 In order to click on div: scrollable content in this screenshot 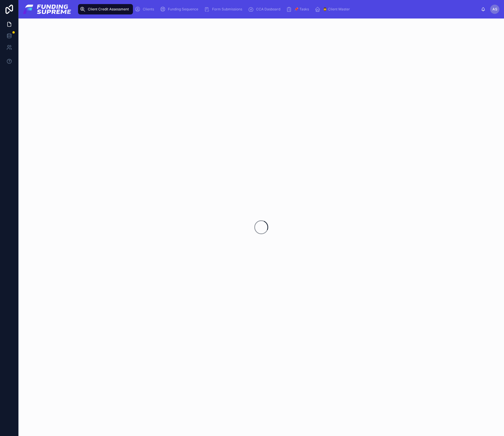, I will do `click(278, 9)`.